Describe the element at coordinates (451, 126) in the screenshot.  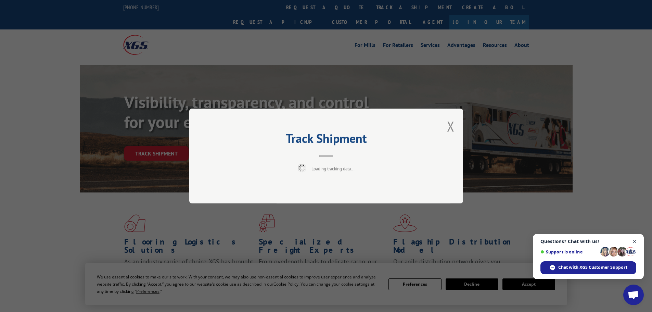
I see `button: Close modal` at that location.